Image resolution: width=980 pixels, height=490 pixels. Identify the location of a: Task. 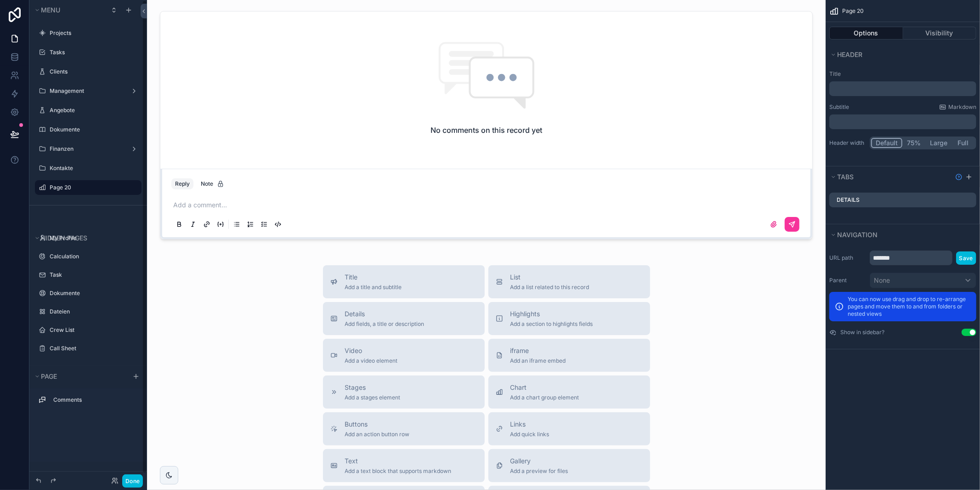
(93, 275).